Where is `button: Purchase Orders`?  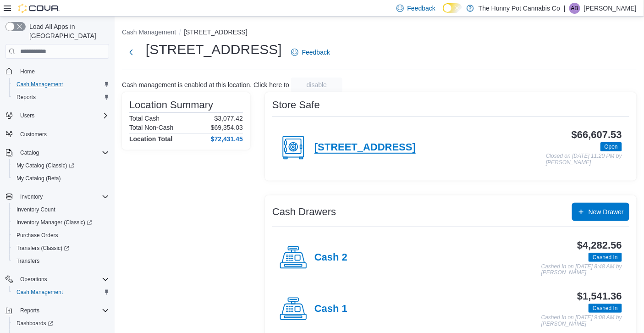 button: Purchase Orders is located at coordinates (61, 235).